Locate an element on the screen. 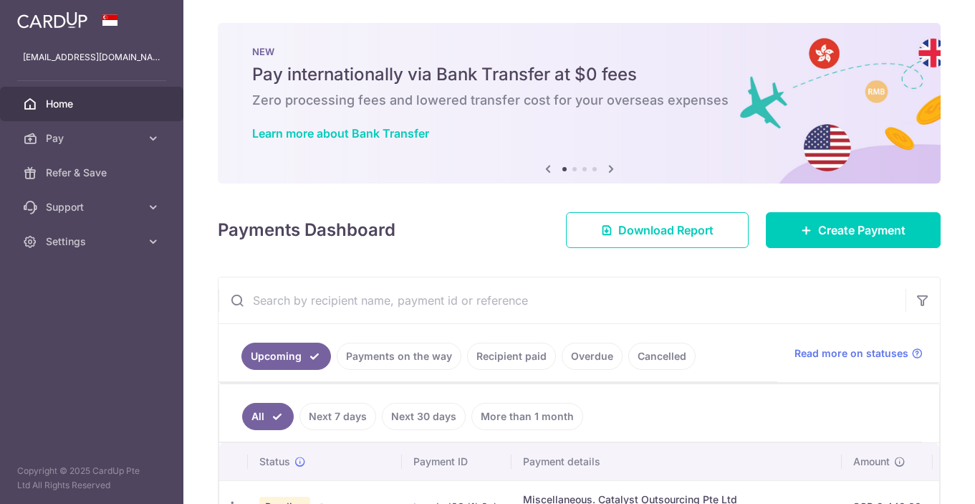  img: Bank transfer banner is located at coordinates (579, 103).